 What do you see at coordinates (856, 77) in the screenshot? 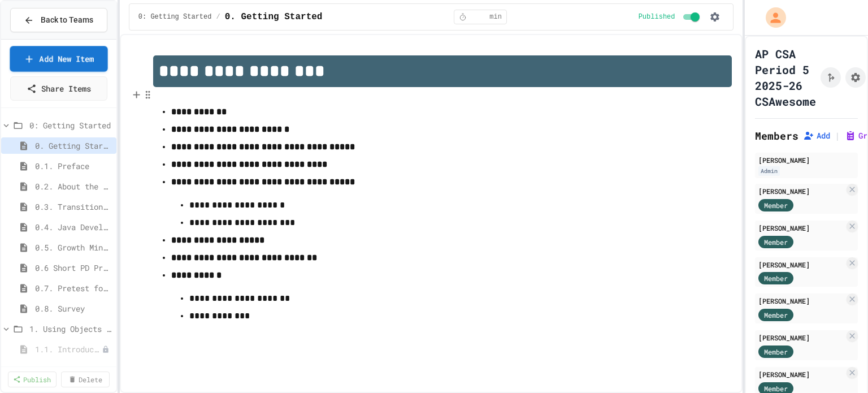
I see `button: Assignment Settings` at bounding box center [856, 77].